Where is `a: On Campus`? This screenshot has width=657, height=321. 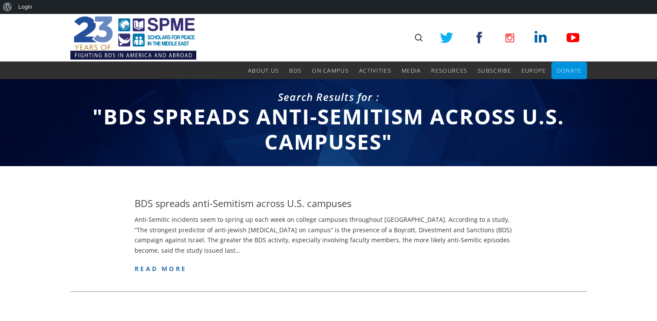
a: On Campus is located at coordinates (330, 70).